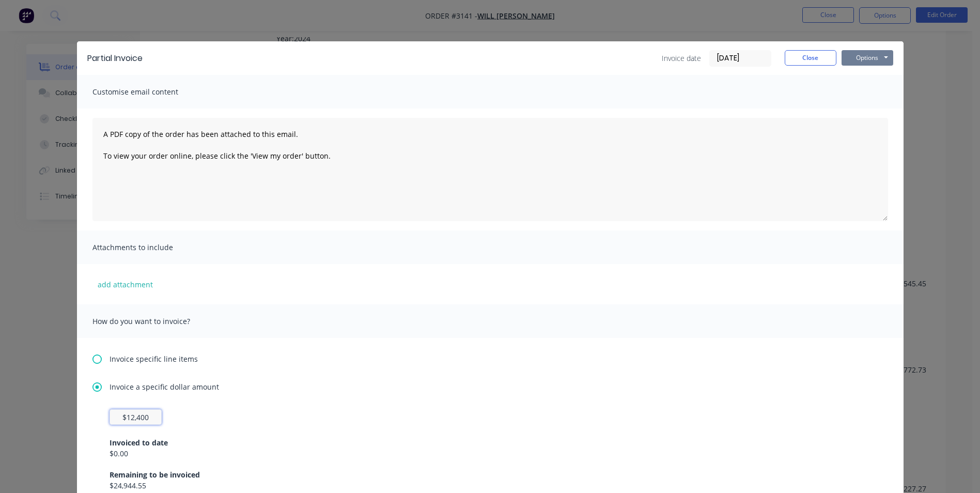  Describe the element at coordinates (681, 58) in the screenshot. I see `span: Invoice date` at that location.